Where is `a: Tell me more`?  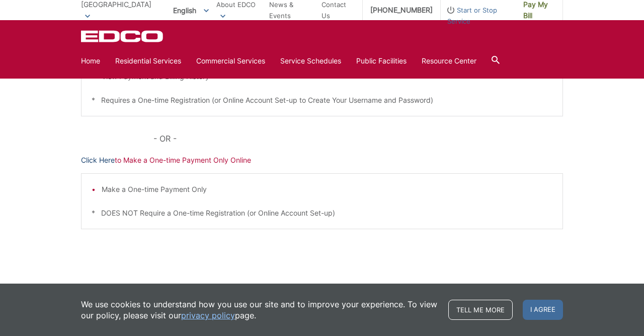
a: Tell me more is located at coordinates (481, 309).